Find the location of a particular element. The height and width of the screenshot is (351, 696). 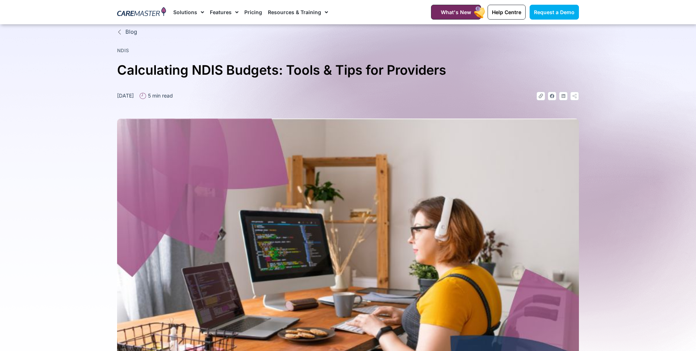

a: NDIS is located at coordinates (123, 50).